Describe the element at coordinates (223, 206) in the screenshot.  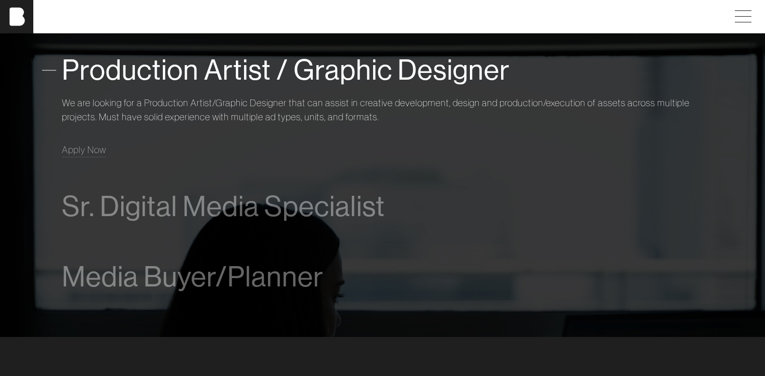
I see `span: Sr. Digital Media Specialist` at that location.